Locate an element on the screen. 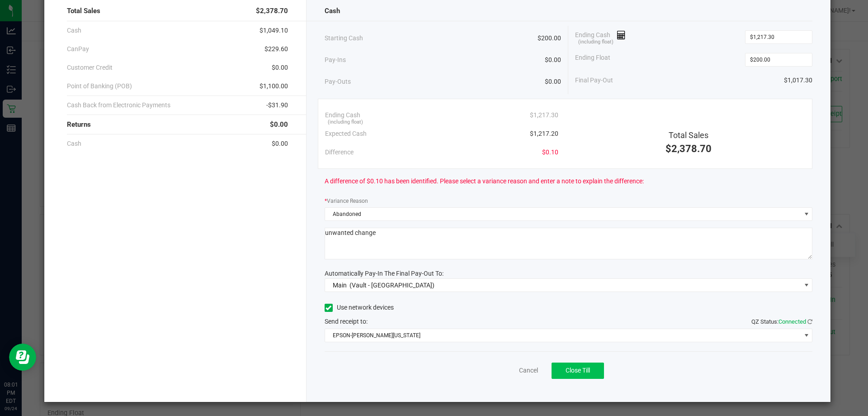 The height and width of the screenshot is (416, 868). span: Difference is located at coordinates (339, 152).